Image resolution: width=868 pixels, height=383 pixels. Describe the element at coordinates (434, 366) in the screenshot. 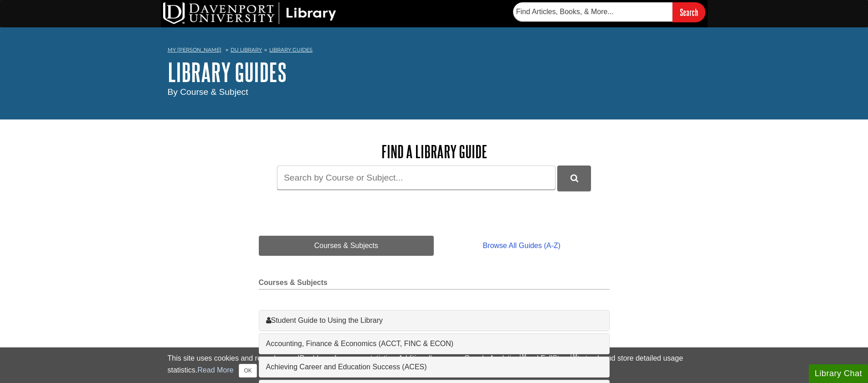

I see `div: This site uses cookies and records your IP address for usage statistics. Additionally, we use Goo...` at that location.